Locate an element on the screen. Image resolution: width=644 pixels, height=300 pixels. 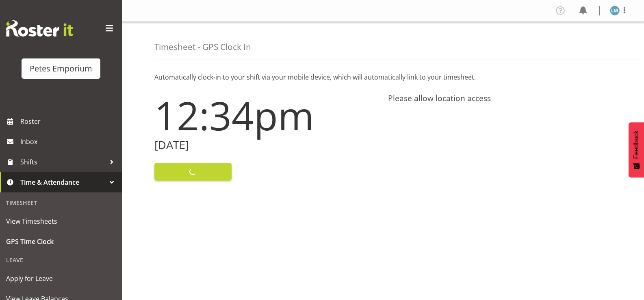
a: GPS Time Clock is located at coordinates (61, 242).